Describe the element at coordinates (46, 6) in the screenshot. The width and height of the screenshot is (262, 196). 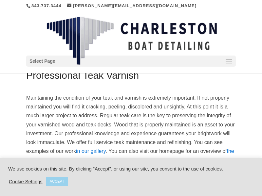
I see `a: 843.737.3444` at that location.